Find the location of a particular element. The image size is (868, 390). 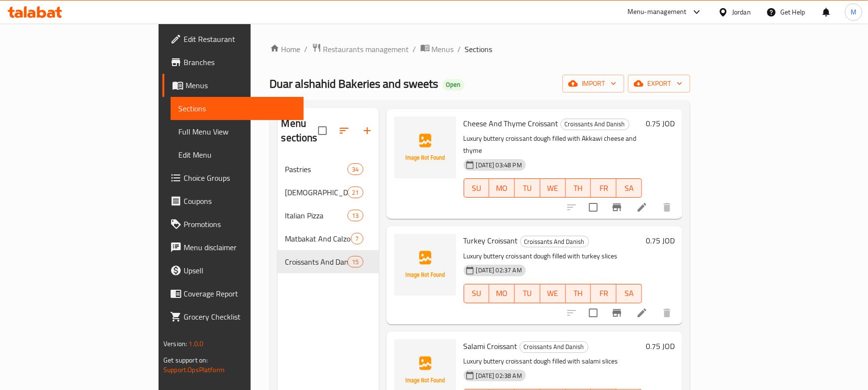

span: Grocery Checklist is located at coordinates (240, 316).